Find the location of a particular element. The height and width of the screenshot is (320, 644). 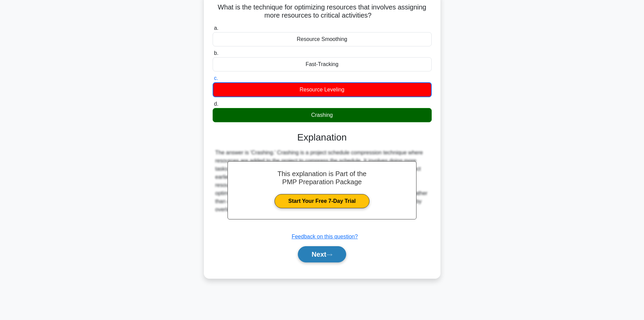

u: Feedback on this question? is located at coordinates (325, 236).